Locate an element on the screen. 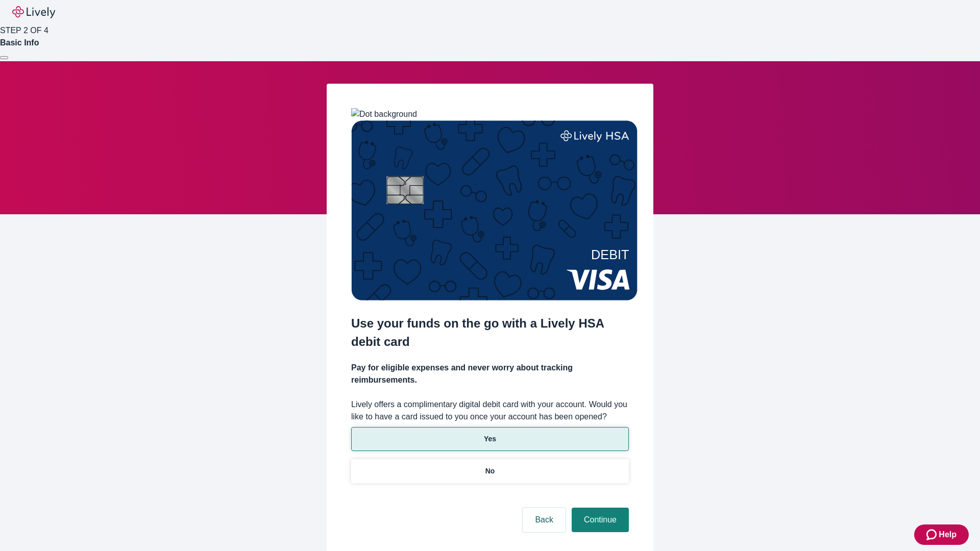 The image size is (980, 551). span: Help is located at coordinates (947, 535).